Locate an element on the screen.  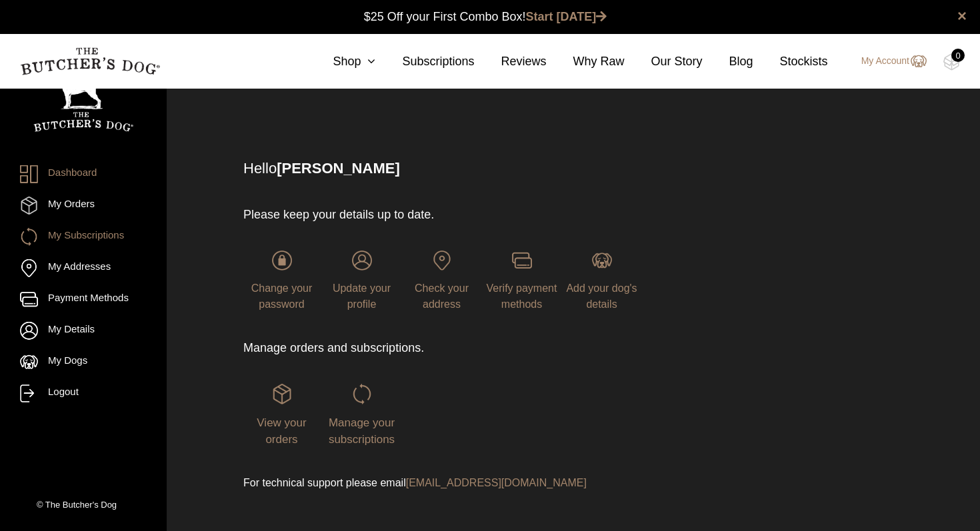
img: TBD_Portrait_Logo_White.png is located at coordinates (84, 100).